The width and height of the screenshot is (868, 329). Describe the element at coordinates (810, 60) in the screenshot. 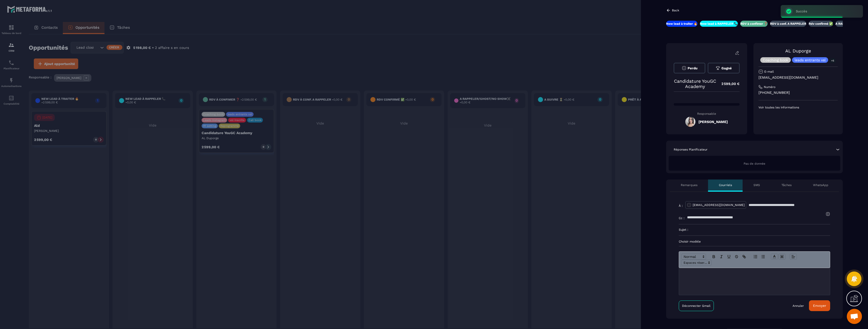

I see `p: leads entrants vsl` at that location.